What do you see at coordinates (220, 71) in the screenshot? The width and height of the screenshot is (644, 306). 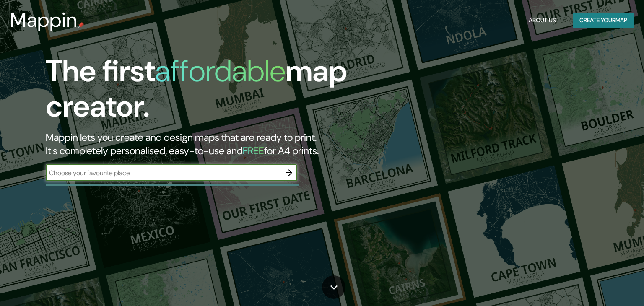 I see `h1: affordable` at bounding box center [220, 71].